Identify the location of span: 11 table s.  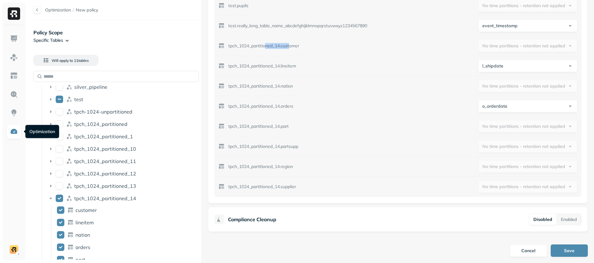
(81, 60).